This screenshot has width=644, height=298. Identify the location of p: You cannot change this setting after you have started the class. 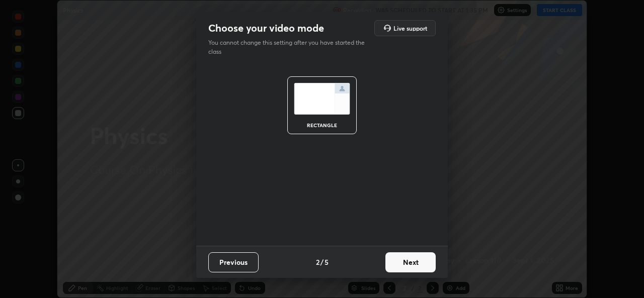
(289, 47).